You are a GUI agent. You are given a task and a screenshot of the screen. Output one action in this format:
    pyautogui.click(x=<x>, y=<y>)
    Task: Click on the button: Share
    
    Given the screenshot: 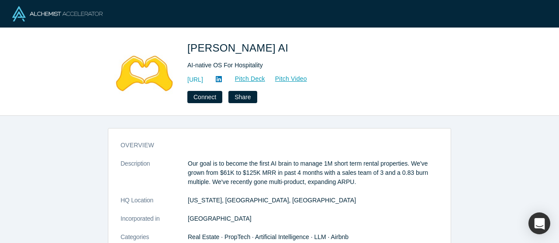 What is the action you would take?
    pyautogui.click(x=242, y=97)
    